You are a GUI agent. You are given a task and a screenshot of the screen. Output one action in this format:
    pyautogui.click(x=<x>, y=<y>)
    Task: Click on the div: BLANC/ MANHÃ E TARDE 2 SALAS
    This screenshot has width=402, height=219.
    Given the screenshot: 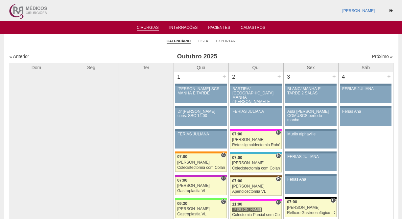 What is the action you would take?
    pyautogui.click(x=310, y=91)
    